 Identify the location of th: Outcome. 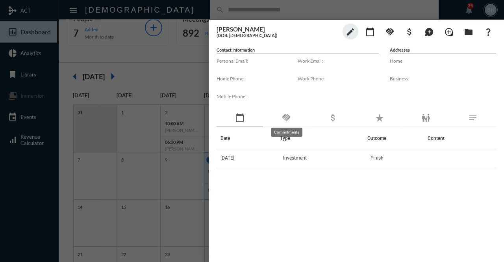
(395, 138).